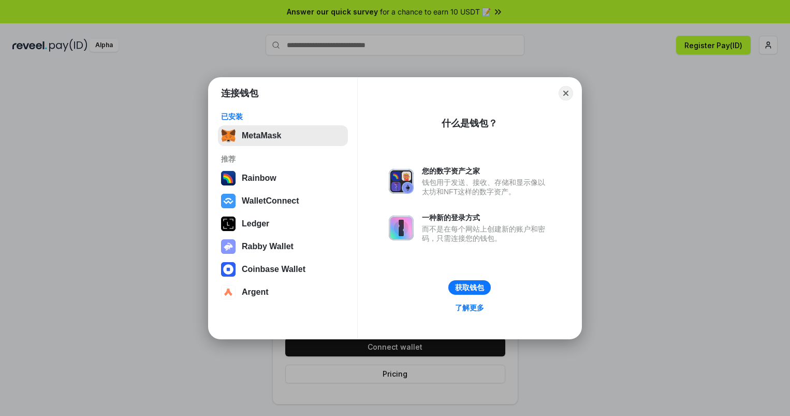  What do you see at coordinates (273, 269) in the screenshot?
I see `div: Coinbase Wallet` at bounding box center [273, 269].